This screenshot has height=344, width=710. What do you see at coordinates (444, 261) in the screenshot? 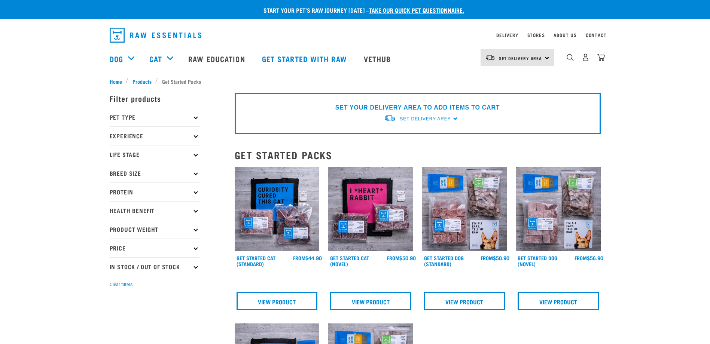
I see `a: Get Started Dog (Standard)` at bounding box center [444, 261].